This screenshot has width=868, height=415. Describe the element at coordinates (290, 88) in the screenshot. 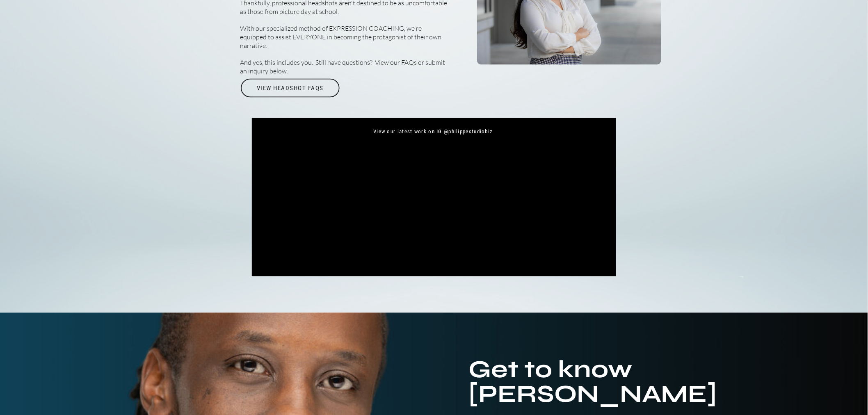

I see `a: View Headshot FAQs` at that location.